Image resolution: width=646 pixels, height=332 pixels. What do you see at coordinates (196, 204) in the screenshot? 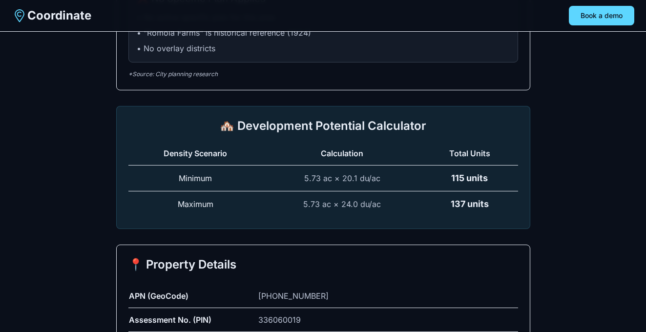
I see `td: Maximum` at bounding box center [196, 204].